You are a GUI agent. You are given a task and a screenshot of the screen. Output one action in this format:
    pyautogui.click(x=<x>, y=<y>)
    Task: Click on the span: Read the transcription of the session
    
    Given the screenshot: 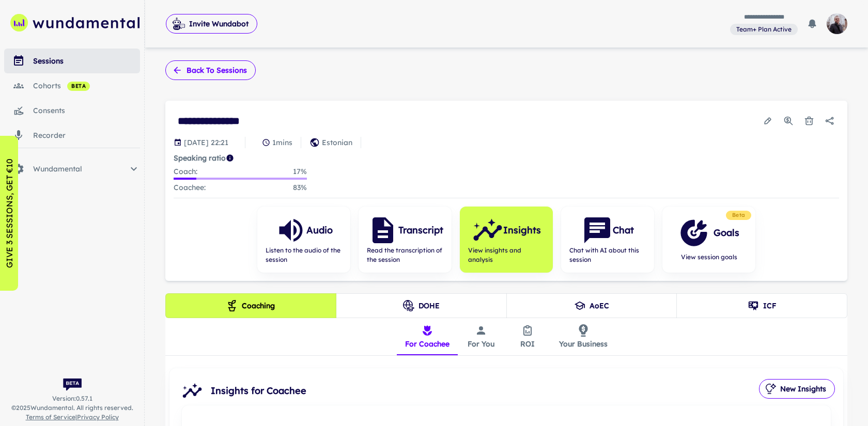 What is the action you would take?
    pyautogui.click(x=405, y=255)
    